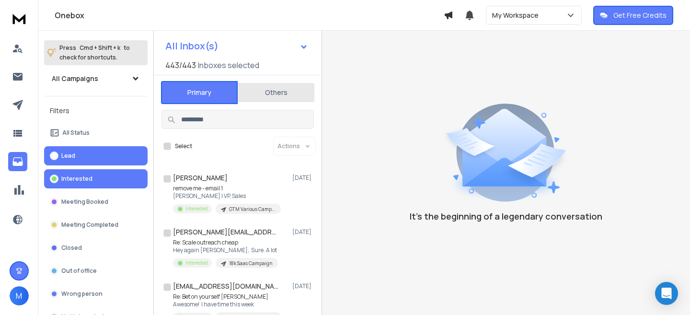 Image resolution: width=690 pixels, height=315 pixels. Describe the element at coordinates (276, 92) in the screenshot. I see `button: Others` at that location.